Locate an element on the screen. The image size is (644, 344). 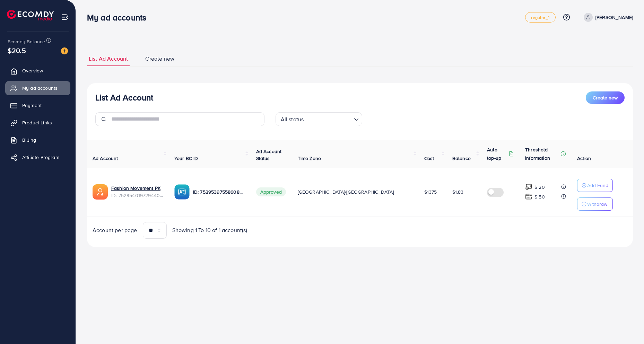
span: Billing is located at coordinates (29, 140).